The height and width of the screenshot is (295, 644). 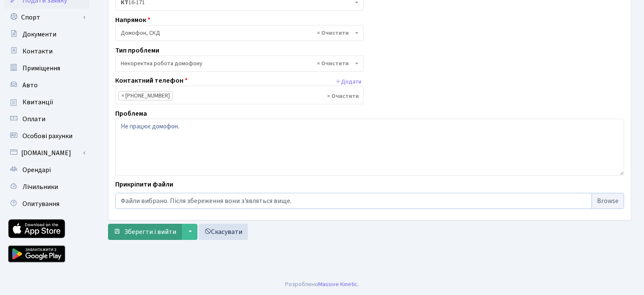 I want to click on label: Проблема, so click(x=131, y=114).